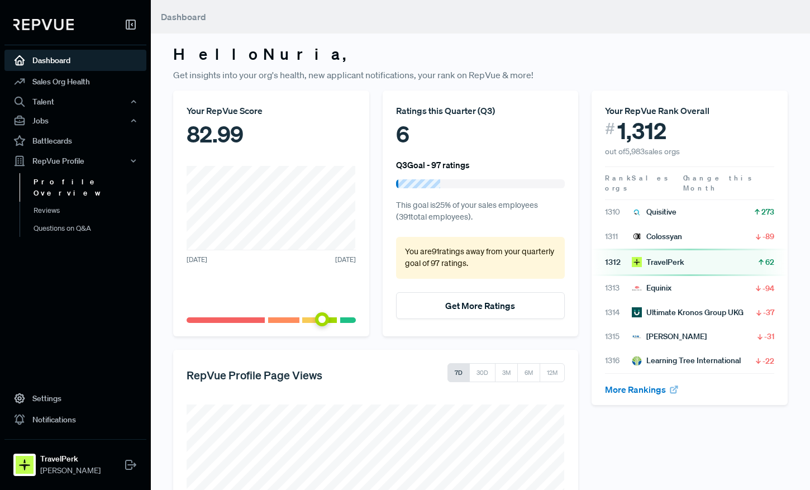 The width and height of the screenshot is (810, 490). What do you see at coordinates (637, 288) in the screenshot?
I see `img: Equinix` at bounding box center [637, 288].